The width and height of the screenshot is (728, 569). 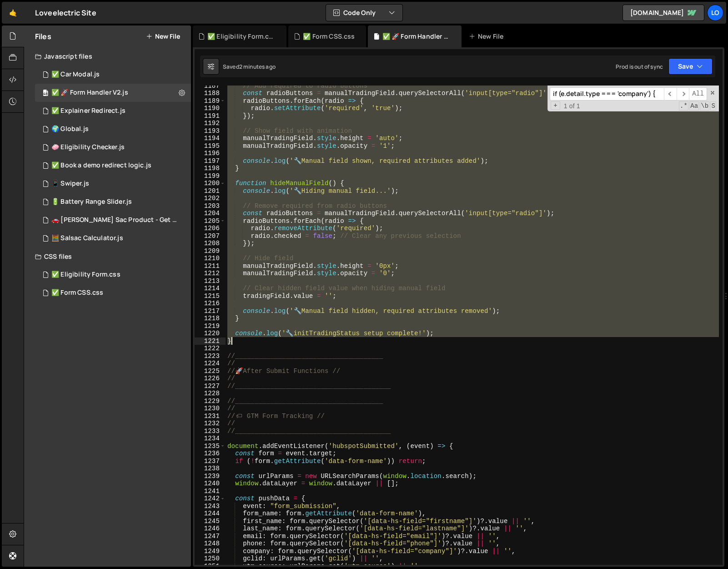 I want to click on div: 1216, so click(x=210, y=303).